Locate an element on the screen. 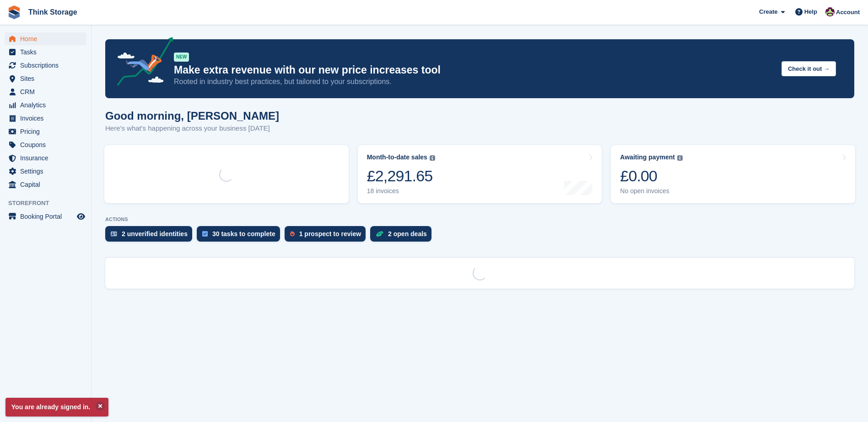 The height and width of the screenshot is (422, 868). div: 18 invoices is located at coordinates (401, 191).